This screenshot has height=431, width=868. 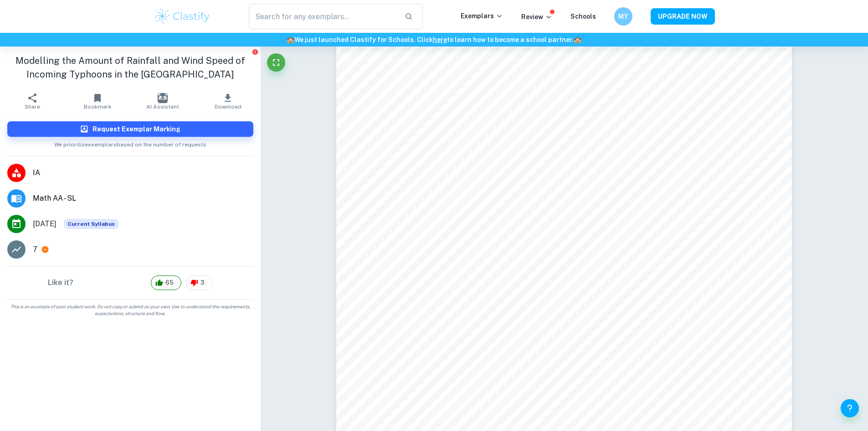 I want to click on img: AI Assistant, so click(x=163, y=98).